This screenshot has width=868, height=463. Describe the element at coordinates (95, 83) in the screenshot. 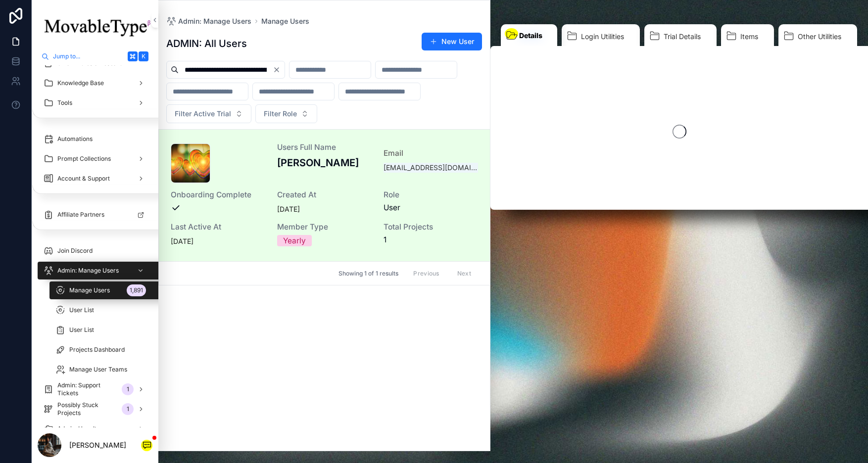

I see `a: Knowledge Base` at that location.